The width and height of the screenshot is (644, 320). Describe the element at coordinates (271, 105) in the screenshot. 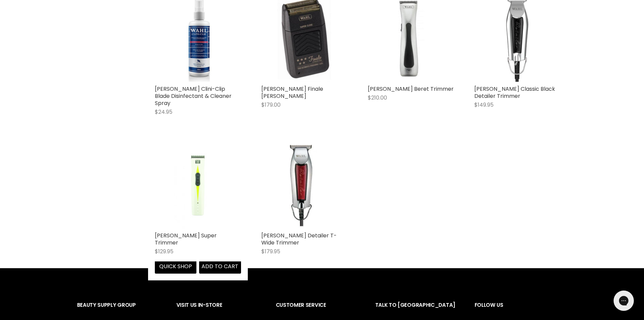

I see `span: $179.00` at that location.